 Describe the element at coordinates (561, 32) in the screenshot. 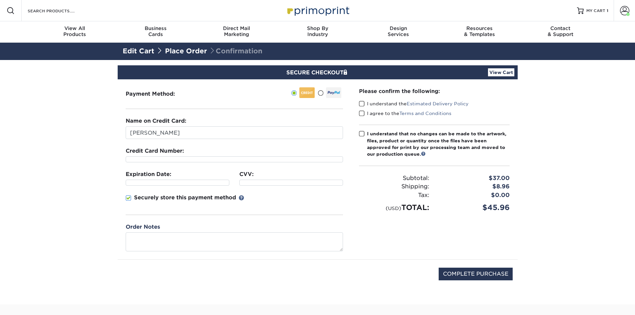

I see `a: Contact& Support` at that location.